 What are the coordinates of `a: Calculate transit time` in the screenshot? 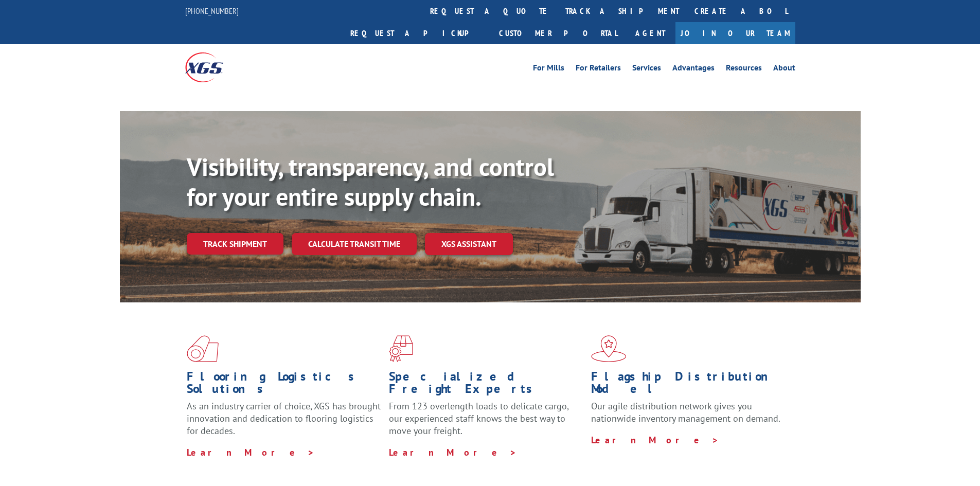 It's located at (354, 244).